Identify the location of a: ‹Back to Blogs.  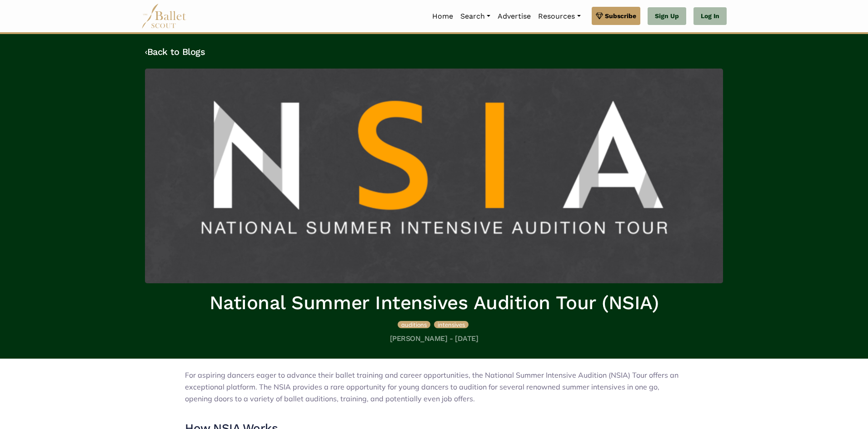
(175, 52).